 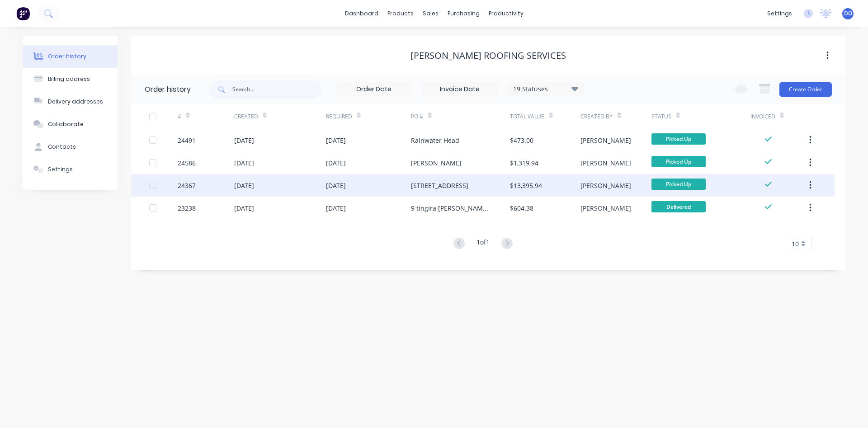 What do you see at coordinates (795, 243) in the screenshot?
I see `span: 10` at bounding box center [795, 243].